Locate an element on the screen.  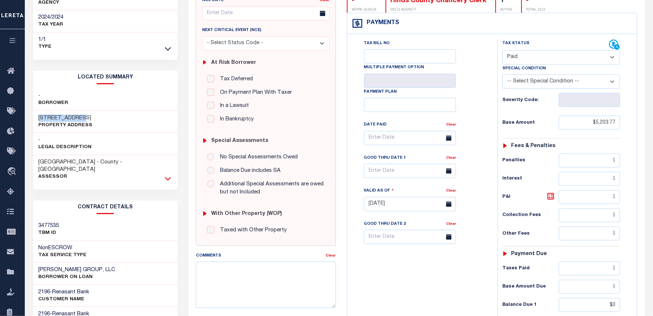
h6: Base Amount is located at coordinates (531, 123).